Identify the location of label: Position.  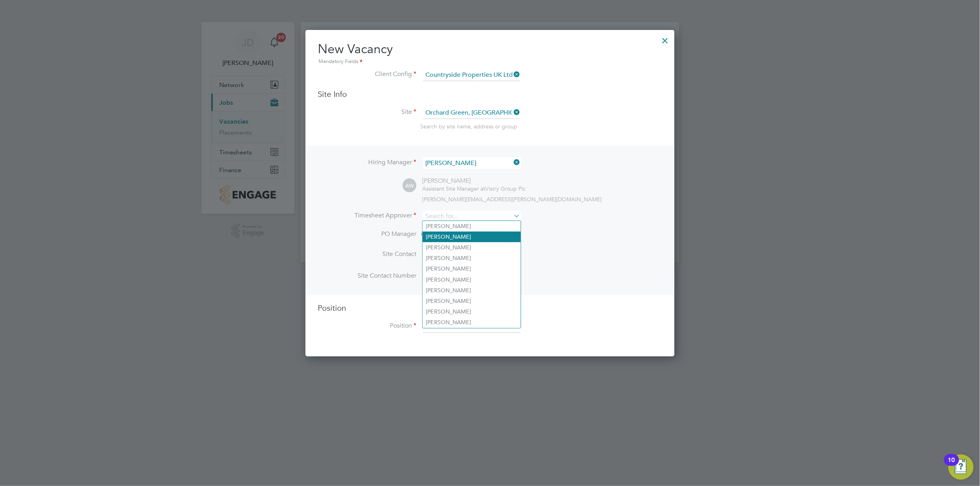
(367, 326).